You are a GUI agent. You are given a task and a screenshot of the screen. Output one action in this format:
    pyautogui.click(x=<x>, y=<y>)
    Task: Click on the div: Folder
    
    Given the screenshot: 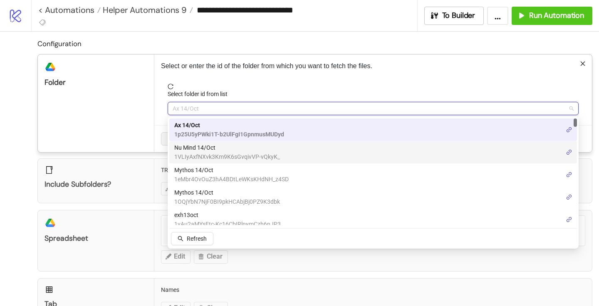 What is the action you would take?
    pyautogui.click(x=96, y=82)
    